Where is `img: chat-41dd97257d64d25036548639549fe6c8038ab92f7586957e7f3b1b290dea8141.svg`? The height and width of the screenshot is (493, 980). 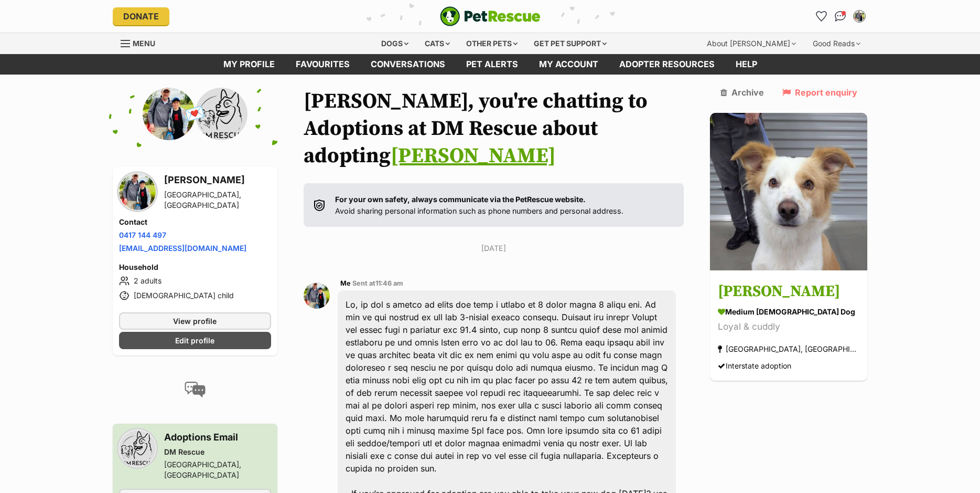 img: chat-41dd97257d64d25036548639549fe6c8038ab92f7586957e7f3b1b290dea8141.svg is located at coordinates (840, 16).